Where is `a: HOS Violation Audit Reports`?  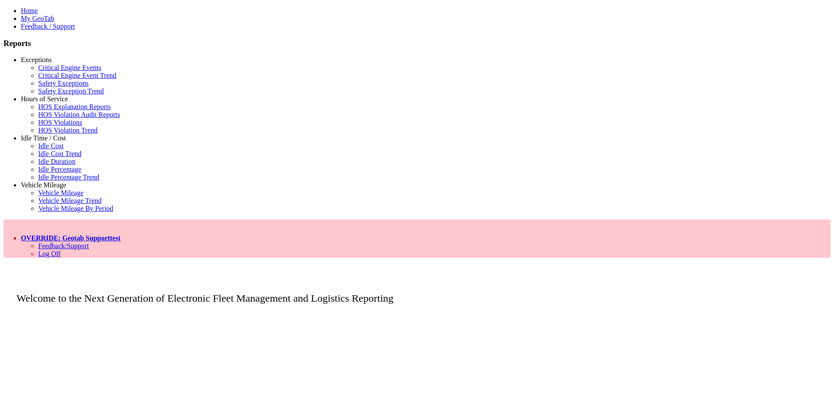
a: HOS Violation Audit Reports is located at coordinates (79, 114).